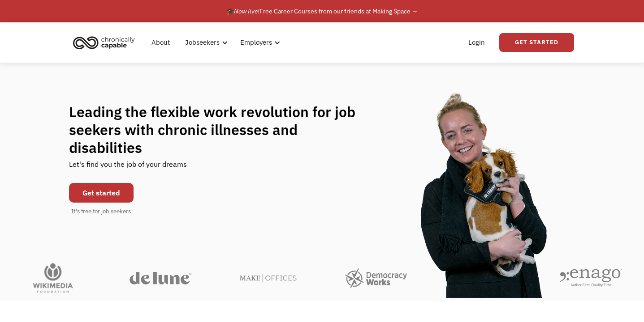  I want to click on div: 🎓 Free Career Courses from our friends at Making Space →, so click(322, 11).